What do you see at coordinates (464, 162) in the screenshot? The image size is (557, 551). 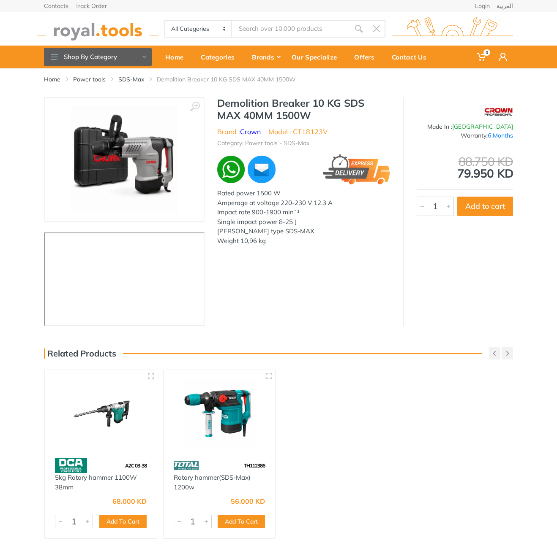 I see `div: 88.750 KD` at bounding box center [464, 162].